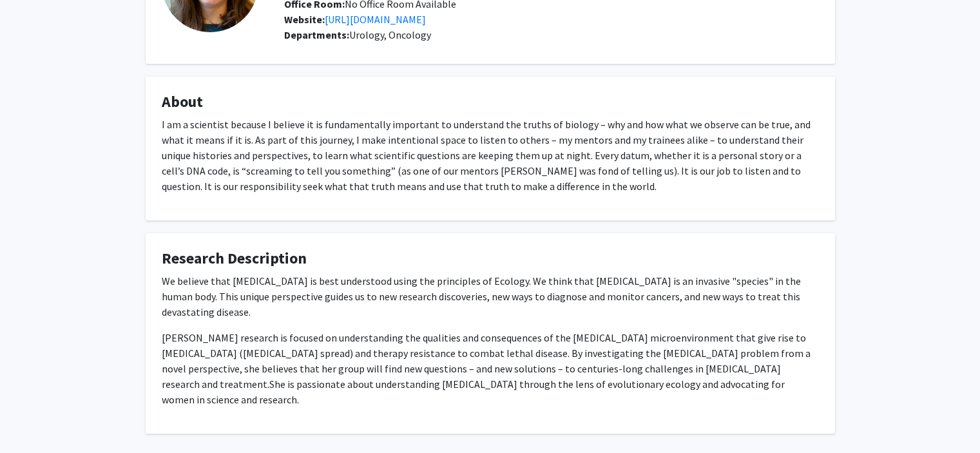 The height and width of the screenshot is (453, 980). I want to click on a: Opens in a new tab, so click(375, 20).